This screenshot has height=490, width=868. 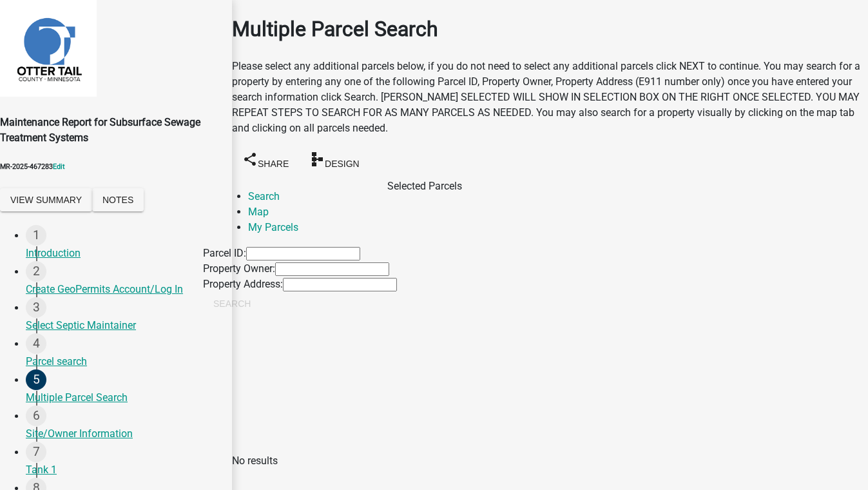 What do you see at coordinates (273, 163) in the screenshot?
I see `span: Share` at bounding box center [273, 163].